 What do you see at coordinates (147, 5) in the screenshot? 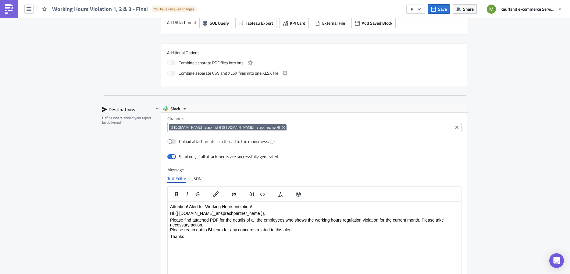
I see `p: Attention! Alert for Working Hours Violation!` at bounding box center [147, 5].